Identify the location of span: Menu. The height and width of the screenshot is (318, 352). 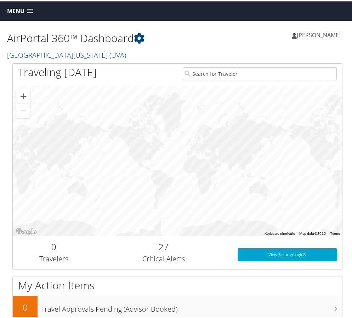
(16, 10).